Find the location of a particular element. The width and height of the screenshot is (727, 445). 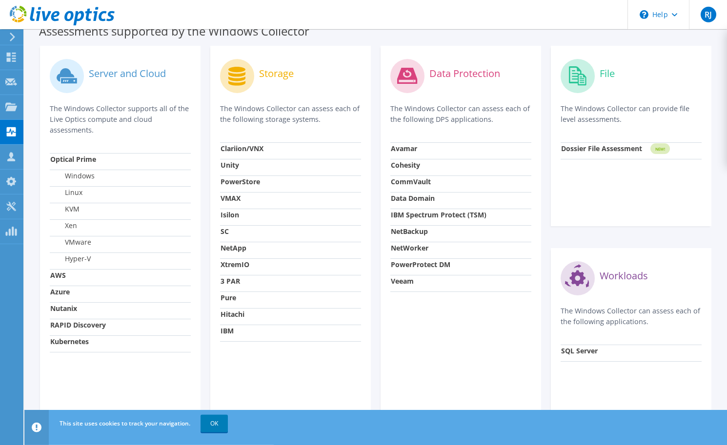

tspan: NEW! is located at coordinates (660, 149).